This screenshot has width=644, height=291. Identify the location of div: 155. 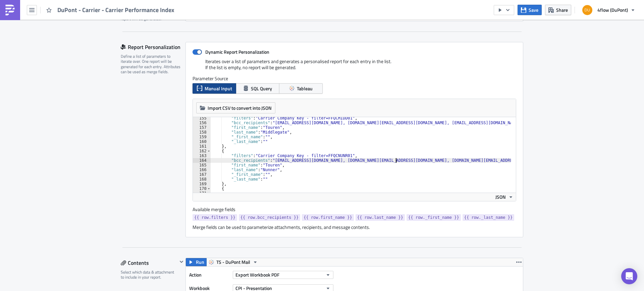
(202, 118).